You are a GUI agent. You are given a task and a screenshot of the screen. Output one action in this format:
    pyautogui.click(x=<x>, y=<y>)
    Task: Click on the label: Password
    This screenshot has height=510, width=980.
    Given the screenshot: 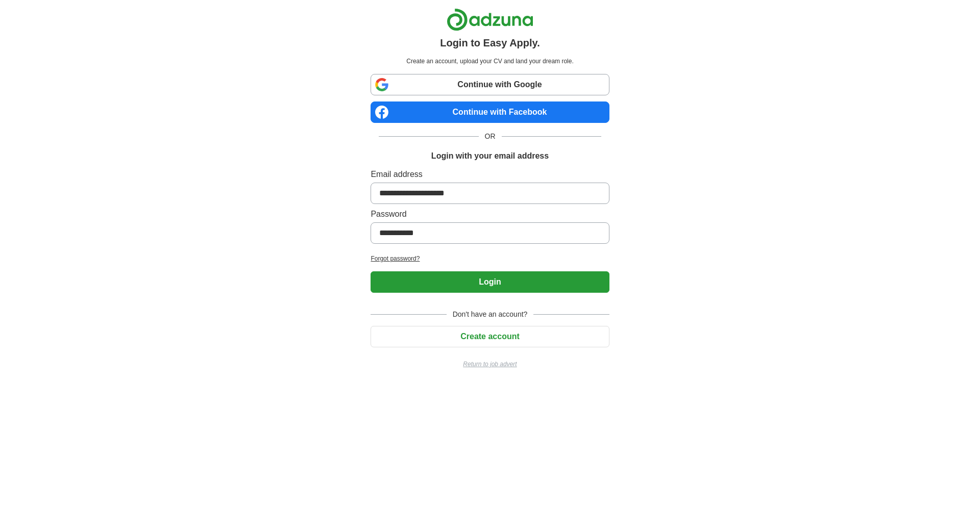 What is the action you would take?
    pyautogui.click(x=490, y=214)
    